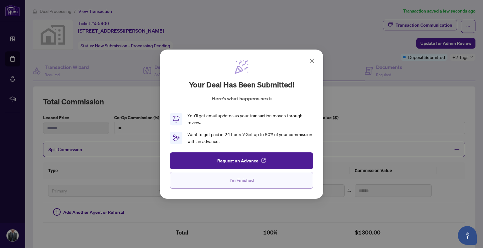  Describe the element at coordinates (241, 99) in the screenshot. I see `p: Here’s what happens next:` at that location.